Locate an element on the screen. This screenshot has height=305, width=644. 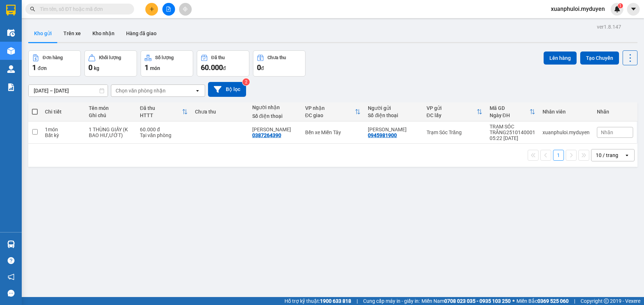
div: ver 1.8.147 is located at coordinates (609, 27).